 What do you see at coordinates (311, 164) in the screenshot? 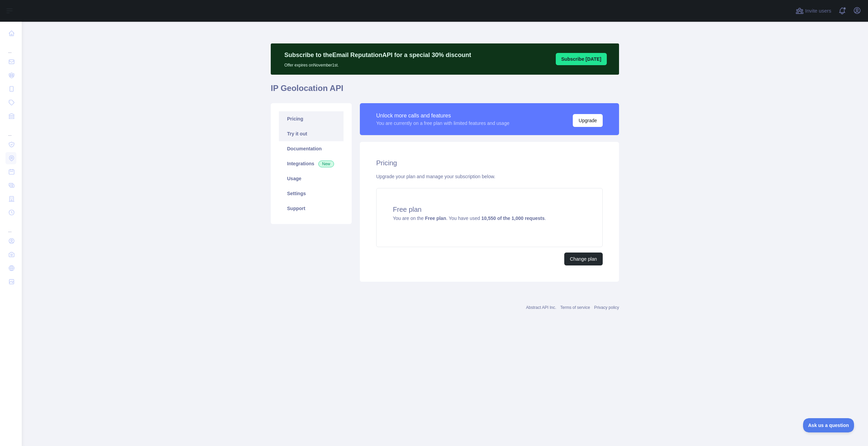
I see `a: Integrations New` at bounding box center [311, 164].